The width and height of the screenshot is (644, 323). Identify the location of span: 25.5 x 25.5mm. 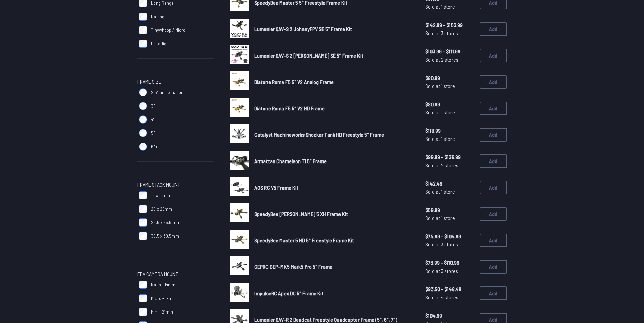
(165, 223).